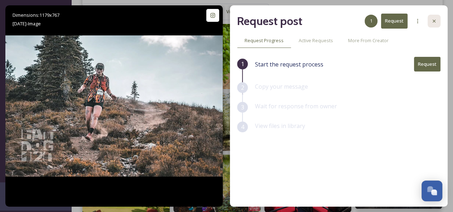 The height and width of the screenshot is (212, 453). What do you see at coordinates (242, 107) in the screenshot?
I see `span: 3` at bounding box center [242, 107].